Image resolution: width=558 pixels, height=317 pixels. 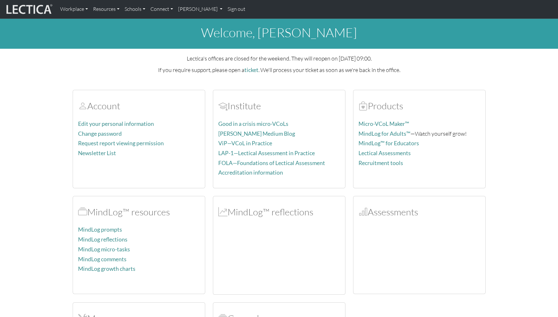 What do you see at coordinates (29, 9) in the screenshot?
I see `img: lecticalive` at bounding box center [29, 9].